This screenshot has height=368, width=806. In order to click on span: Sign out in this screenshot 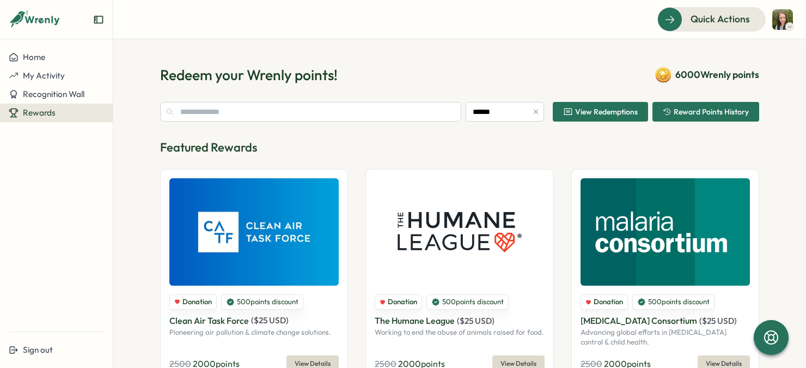, I will do `click(38, 349)`.